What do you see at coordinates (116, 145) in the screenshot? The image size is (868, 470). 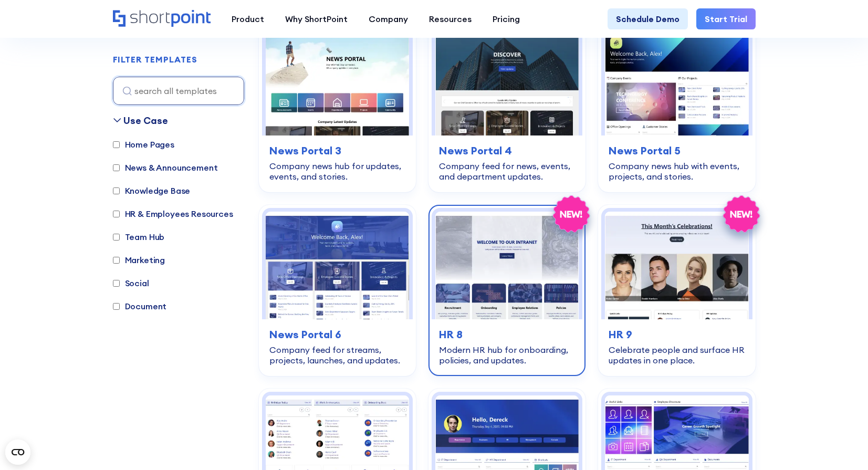 I see `input: Home Pages` at bounding box center [116, 145].